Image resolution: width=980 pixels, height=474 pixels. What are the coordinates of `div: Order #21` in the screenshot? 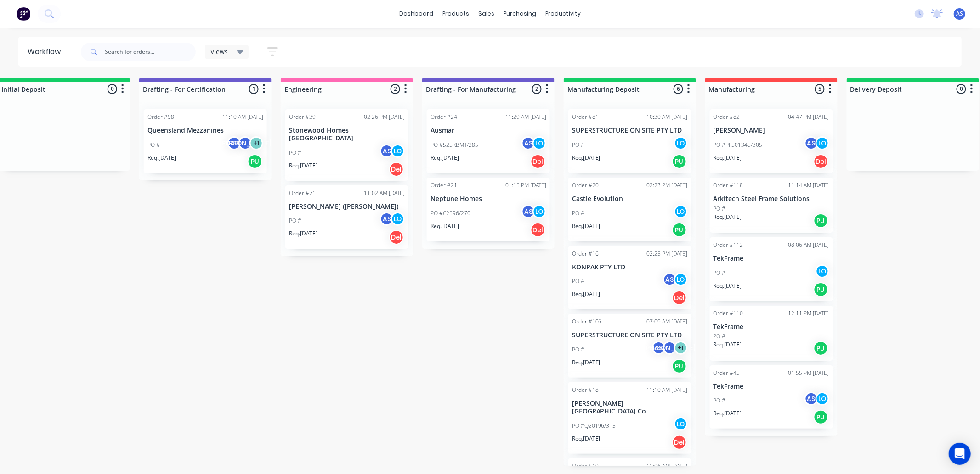 It's located at (444, 186).